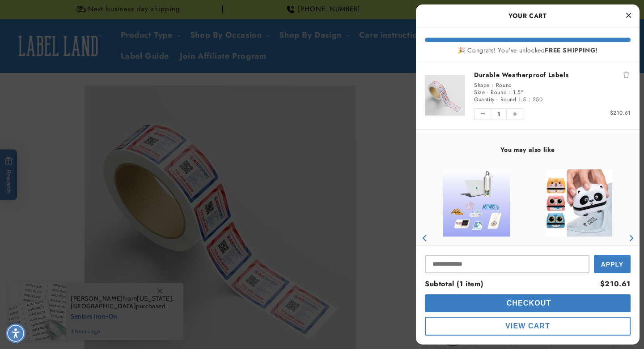 The image size is (644, 349). I want to click on div: Accessibility Menu, so click(16, 333).